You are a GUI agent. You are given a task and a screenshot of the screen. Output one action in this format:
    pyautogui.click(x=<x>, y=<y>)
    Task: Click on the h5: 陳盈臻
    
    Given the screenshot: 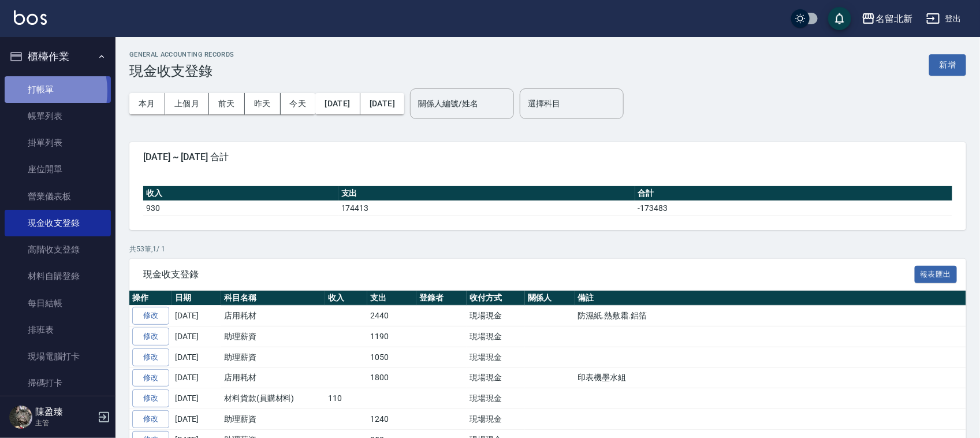 What is the action you would take?
    pyautogui.click(x=65, y=412)
    